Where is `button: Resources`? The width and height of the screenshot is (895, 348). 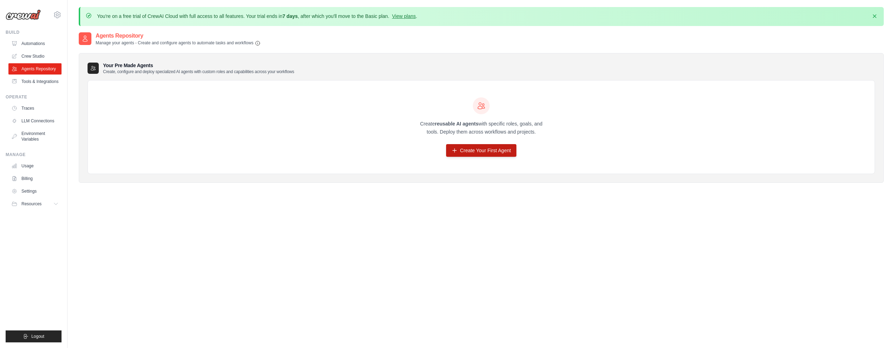 button: Resources is located at coordinates (35, 204).